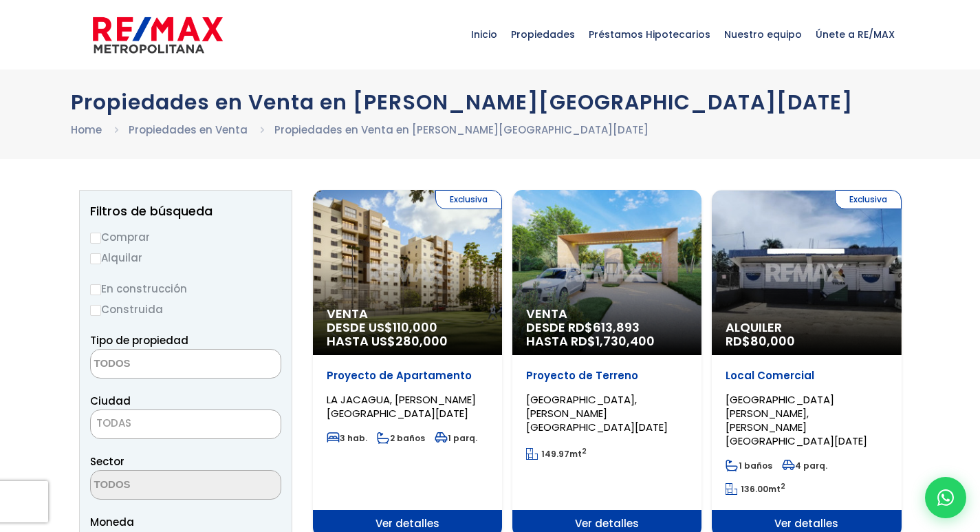  What do you see at coordinates (762, 34) in the screenshot?
I see `span: Nuestro equipo` at bounding box center [762, 34].